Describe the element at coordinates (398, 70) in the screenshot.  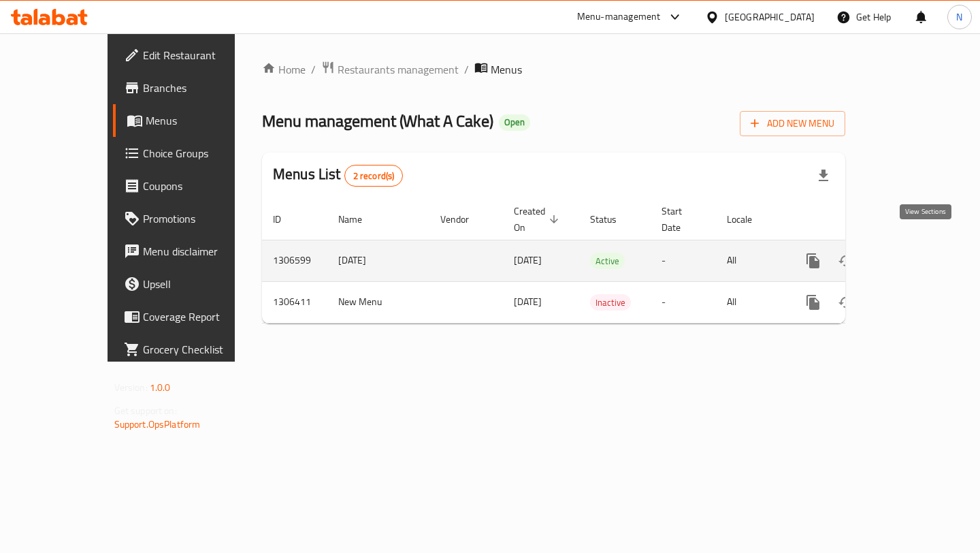
I see `span: Restaurants management` at that location.